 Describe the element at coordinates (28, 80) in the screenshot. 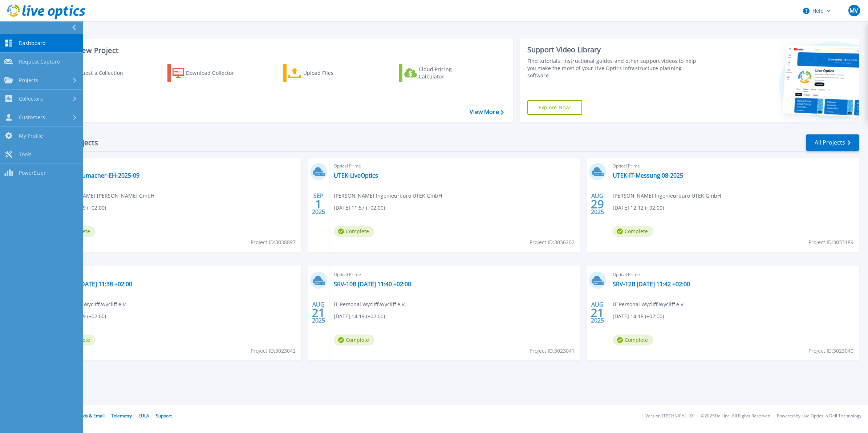

I see `span: Projects` at that location.